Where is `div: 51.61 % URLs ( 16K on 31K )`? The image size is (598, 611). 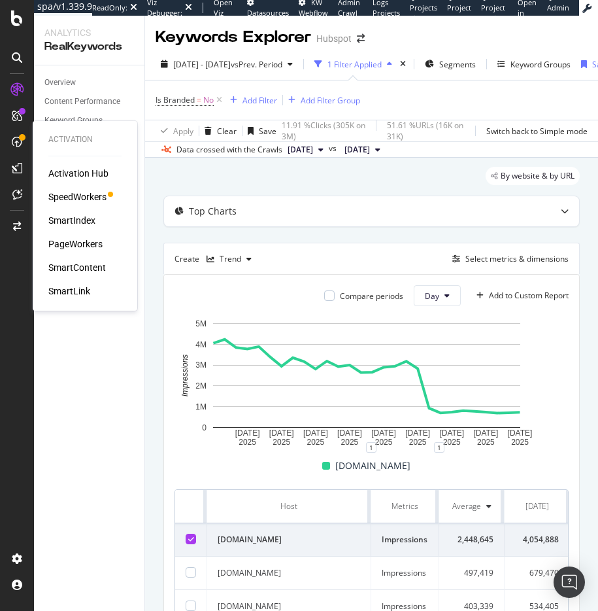 div: 51.61 % URLs ( 16K on 31K ) is located at coordinates (428, 131).